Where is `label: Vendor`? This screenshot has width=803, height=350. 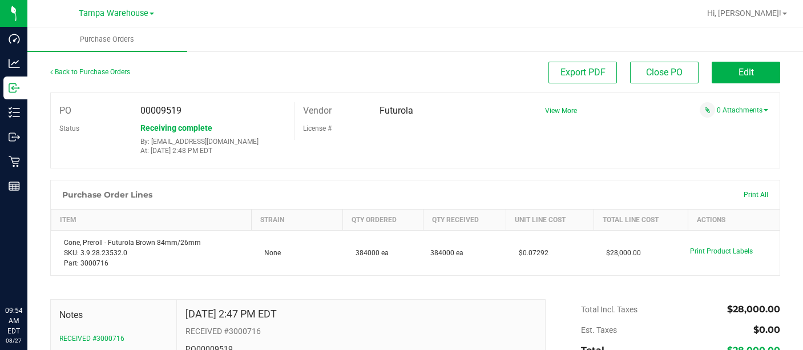 label: Vendor is located at coordinates (317, 111).